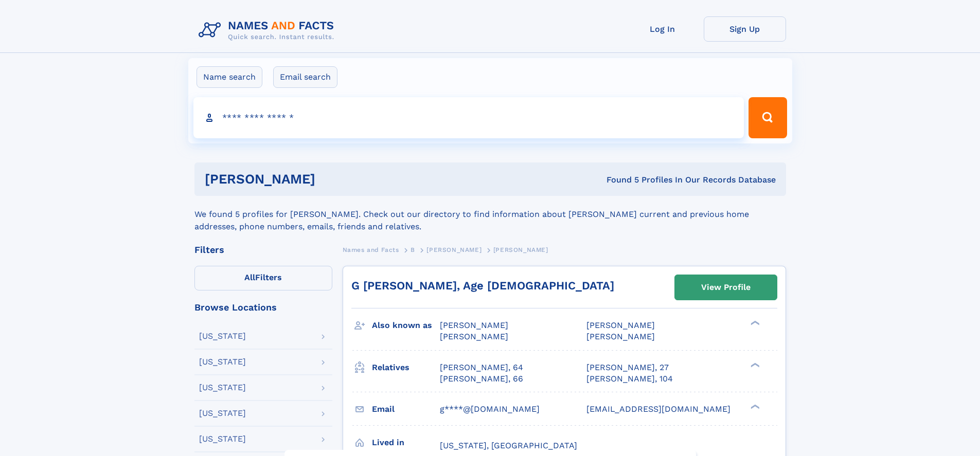  What do you see at coordinates (406, 409) in the screenshot?
I see `h3: Email` at bounding box center [406, 409].